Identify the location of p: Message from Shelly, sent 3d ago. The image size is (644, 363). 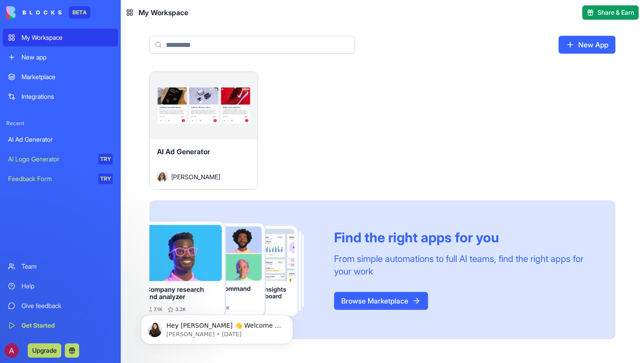
(96, 39).